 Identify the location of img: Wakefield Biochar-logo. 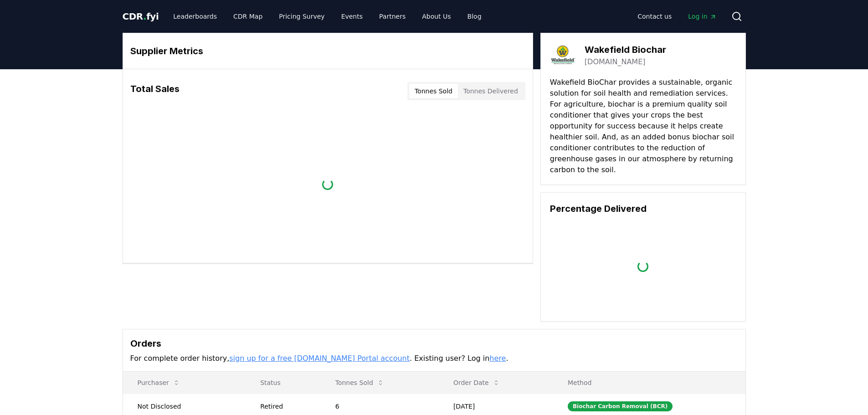
(563, 55).